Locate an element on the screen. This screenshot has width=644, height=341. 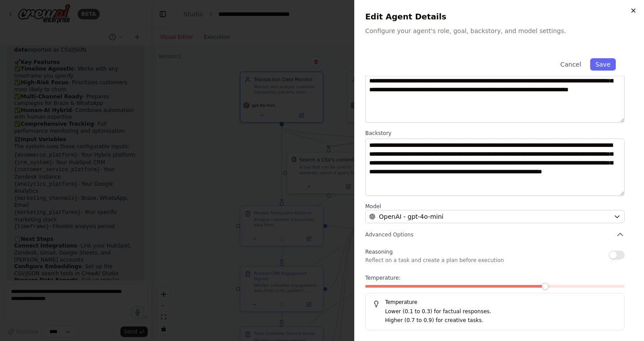
button: OpenAI - gpt-4o-mini is located at coordinates (495, 217).